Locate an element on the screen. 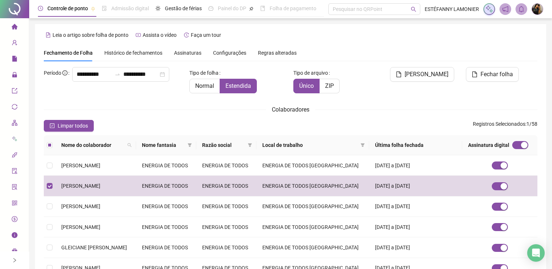  span: dollar is located at coordinates (15, 220).